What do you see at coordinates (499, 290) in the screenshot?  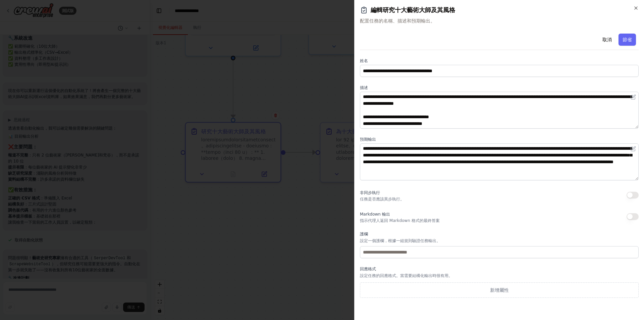 I see `button: 新增屬性` at bounding box center [499, 290].